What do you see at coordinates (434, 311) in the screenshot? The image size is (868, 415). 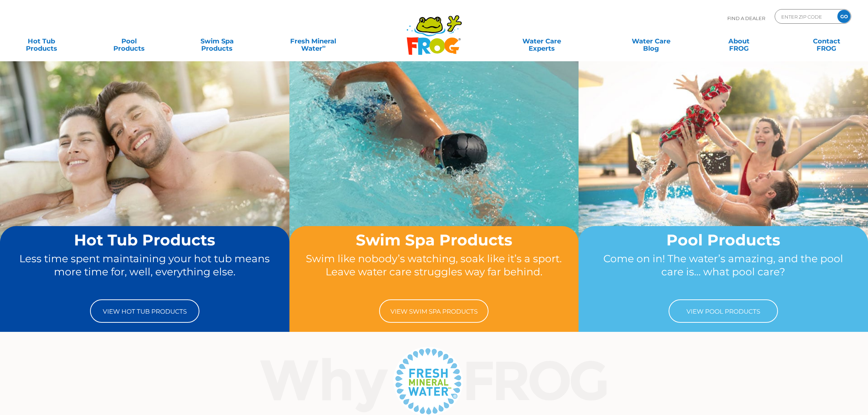 I see `a: View Swim Spa Products` at bounding box center [434, 311].